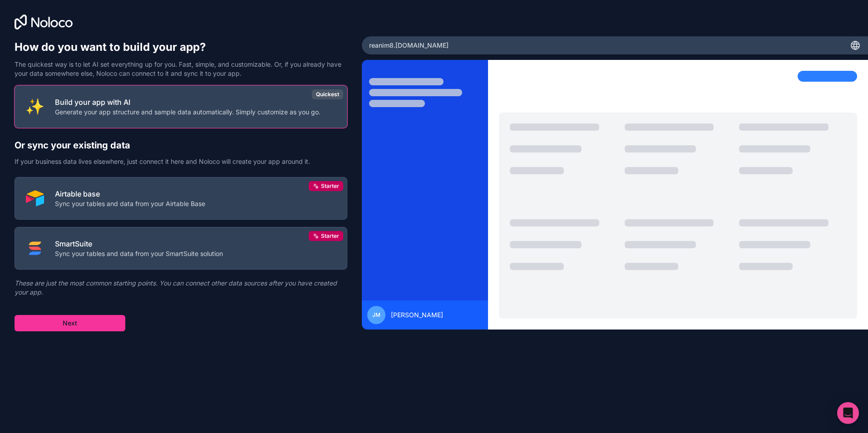 The height and width of the screenshot is (433, 868). Describe the element at coordinates (187, 112) in the screenshot. I see `p: Generate your app structure and sample data automatically. Simply customize as you go.` at that location.